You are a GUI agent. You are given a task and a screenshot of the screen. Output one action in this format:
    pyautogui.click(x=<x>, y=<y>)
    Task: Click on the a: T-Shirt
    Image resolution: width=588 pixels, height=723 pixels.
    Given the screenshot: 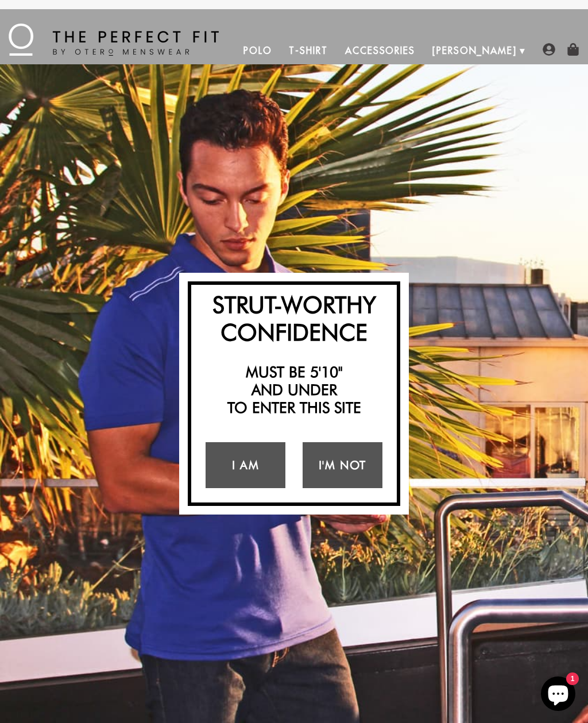 What is the action you would take?
    pyautogui.click(x=308, y=51)
    